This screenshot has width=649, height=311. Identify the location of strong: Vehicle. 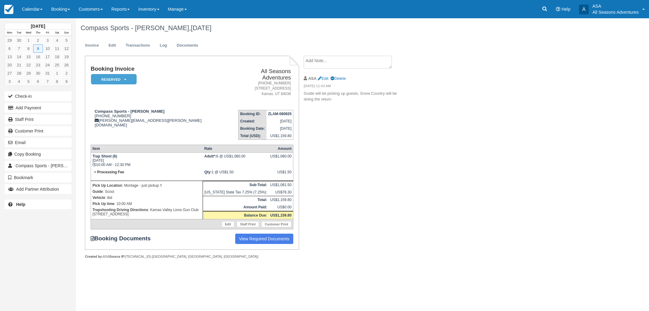
(99, 198).